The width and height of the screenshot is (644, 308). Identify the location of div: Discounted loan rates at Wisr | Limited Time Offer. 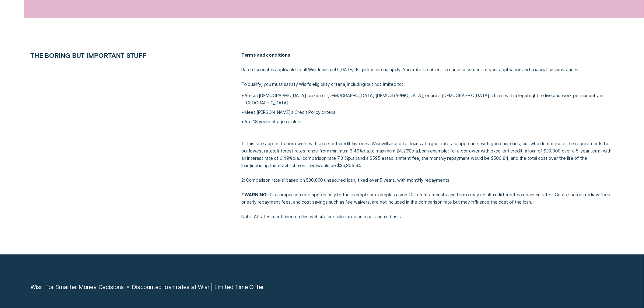
(198, 287).